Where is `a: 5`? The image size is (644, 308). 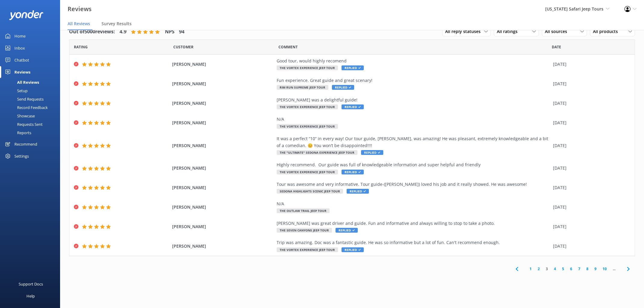 a: 5 is located at coordinates (563, 269).